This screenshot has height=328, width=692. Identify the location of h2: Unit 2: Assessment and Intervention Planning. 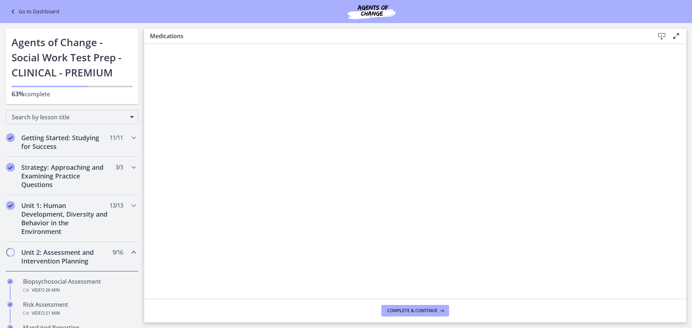
(65, 257).